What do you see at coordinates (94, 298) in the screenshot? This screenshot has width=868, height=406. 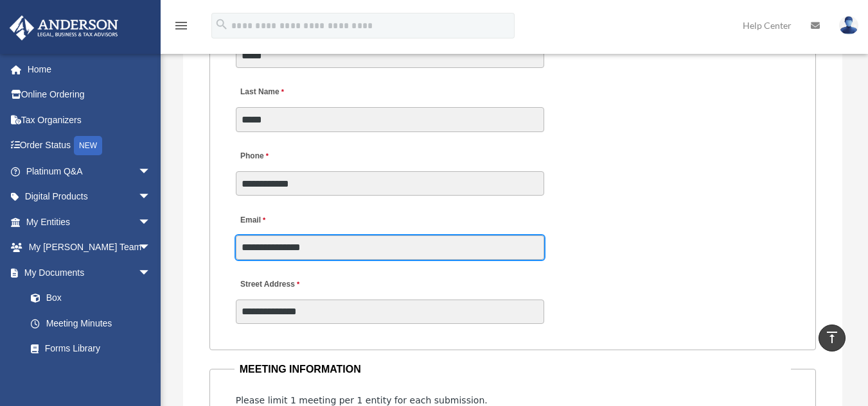 I see `a: Box` at bounding box center [94, 298].